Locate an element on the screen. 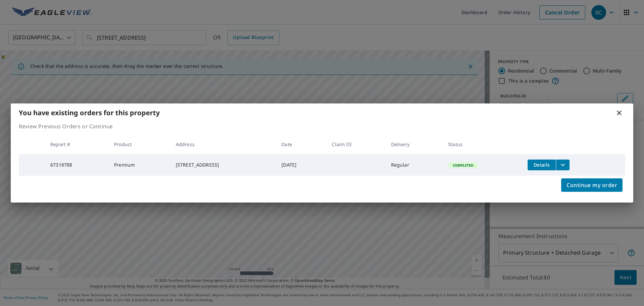 Image resolution: width=644 pixels, height=306 pixels. span: Details is located at coordinates (542, 165).